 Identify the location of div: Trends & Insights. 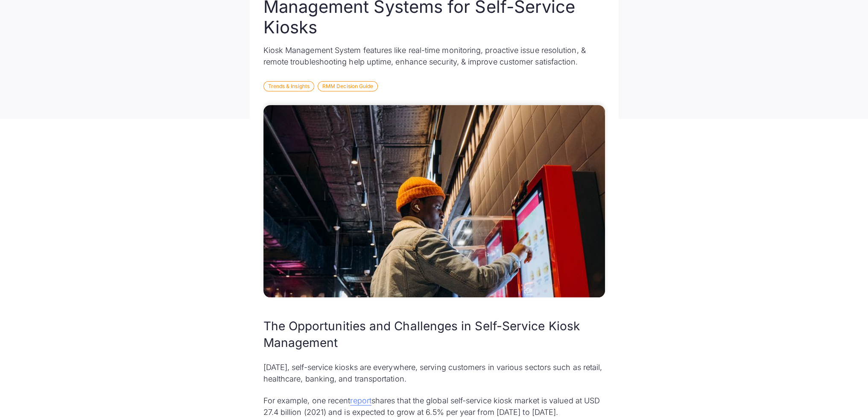
(288, 86).